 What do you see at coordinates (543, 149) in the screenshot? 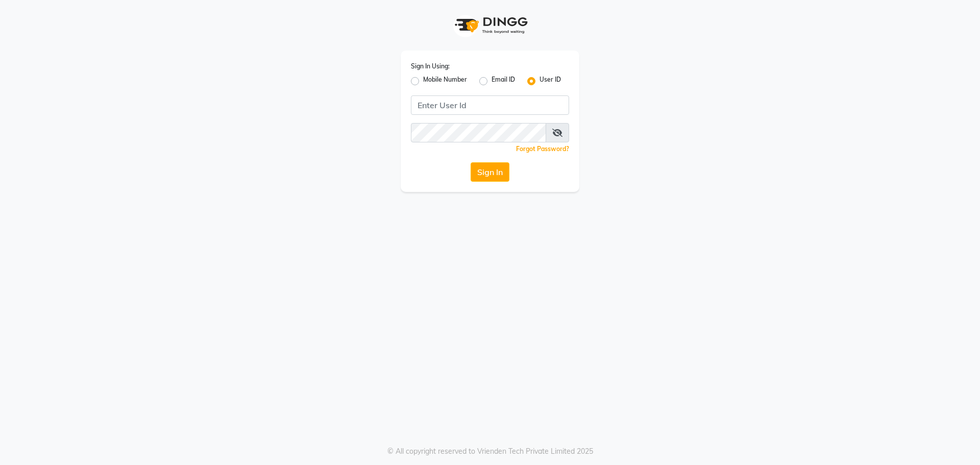
I see `a: Forgot Password?` at bounding box center [543, 149].